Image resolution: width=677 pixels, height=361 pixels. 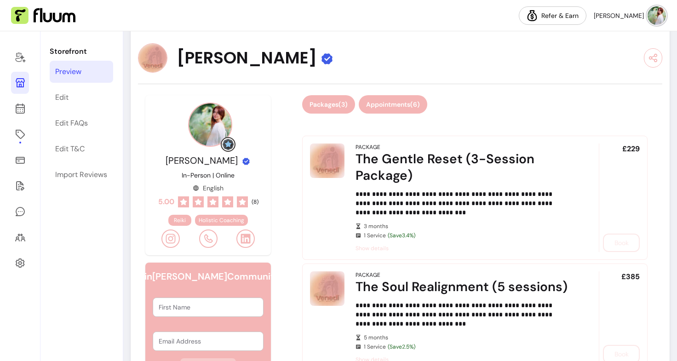 I want to click on a: Forms, so click(x=20, y=186).